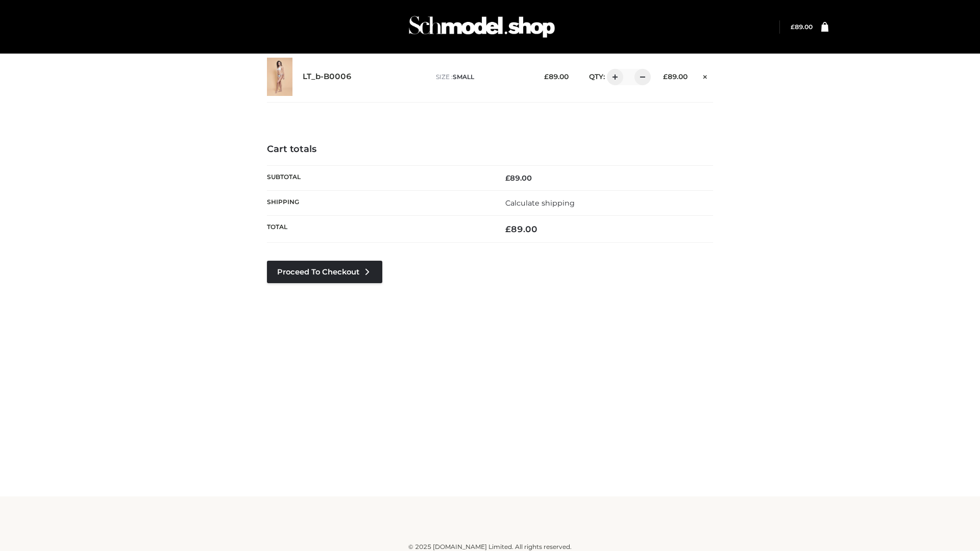 The width and height of the screenshot is (980, 551). What do you see at coordinates (325, 272) in the screenshot?
I see `a: Proceed to Checkout` at bounding box center [325, 272].